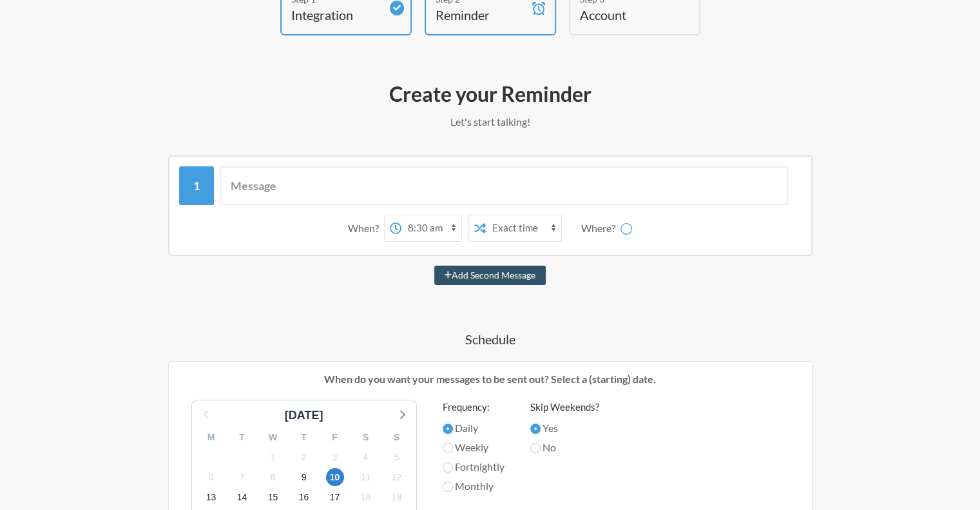 This screenshot has width=980, height=510. I want to click on span: Friday 7 November 2025, so click(242, 477).